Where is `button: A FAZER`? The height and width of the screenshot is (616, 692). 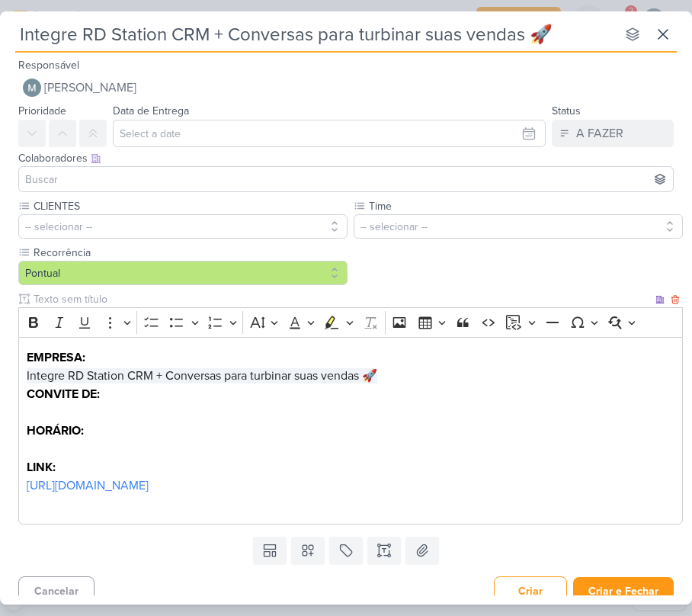 button: A FAZER is located at coordinates (613, 133).